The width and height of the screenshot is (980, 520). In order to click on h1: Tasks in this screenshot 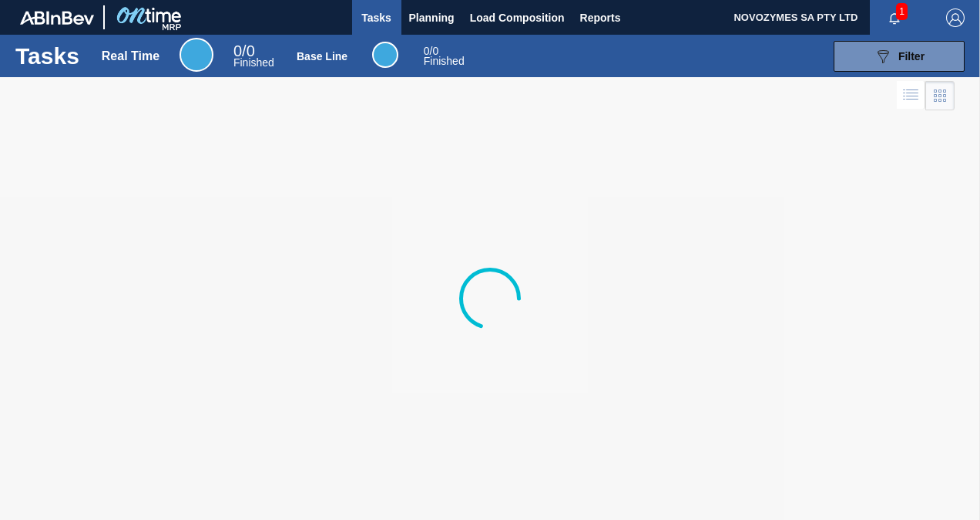, I will do `click(47, 55)`.